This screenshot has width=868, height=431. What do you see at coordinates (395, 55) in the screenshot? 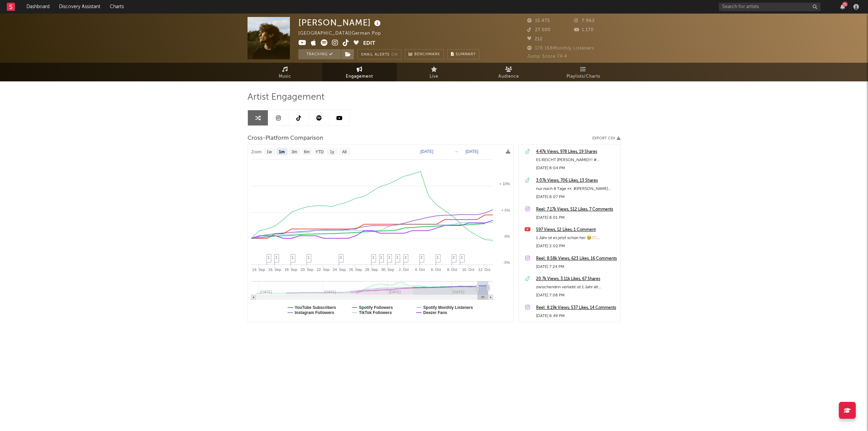
I see `em: On` at bounding box center [395, 55].